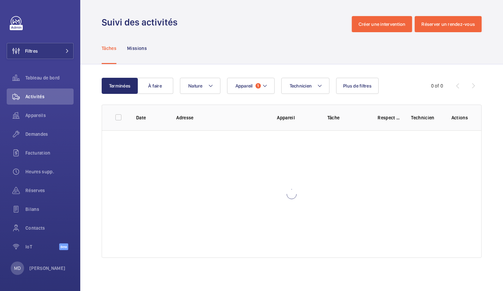 The image size is (503, 291). Describe the element at coordinates (17, 268) in the screenshot. I see `p: MD` at that location.